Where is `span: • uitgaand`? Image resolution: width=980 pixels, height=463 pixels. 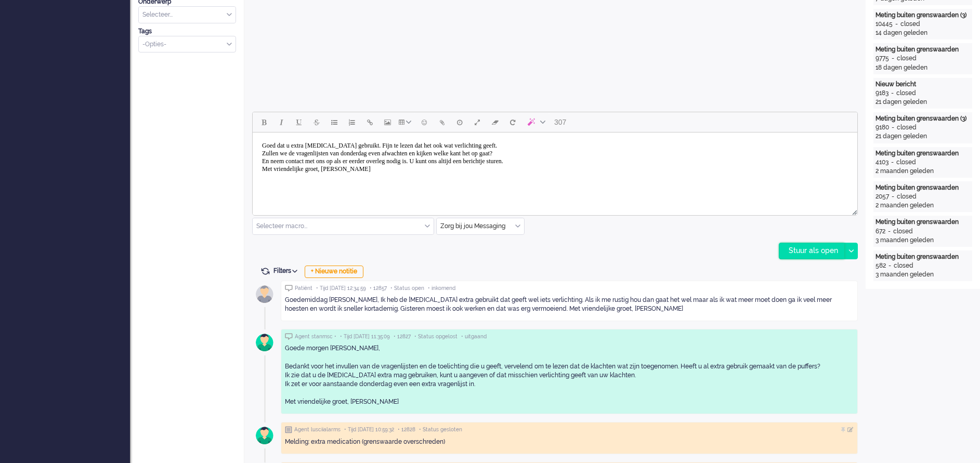 span: • uitgaand is located at coordinates (474, 337).